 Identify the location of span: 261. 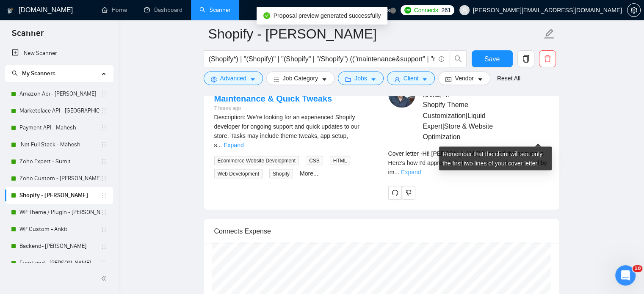
(446, 10).